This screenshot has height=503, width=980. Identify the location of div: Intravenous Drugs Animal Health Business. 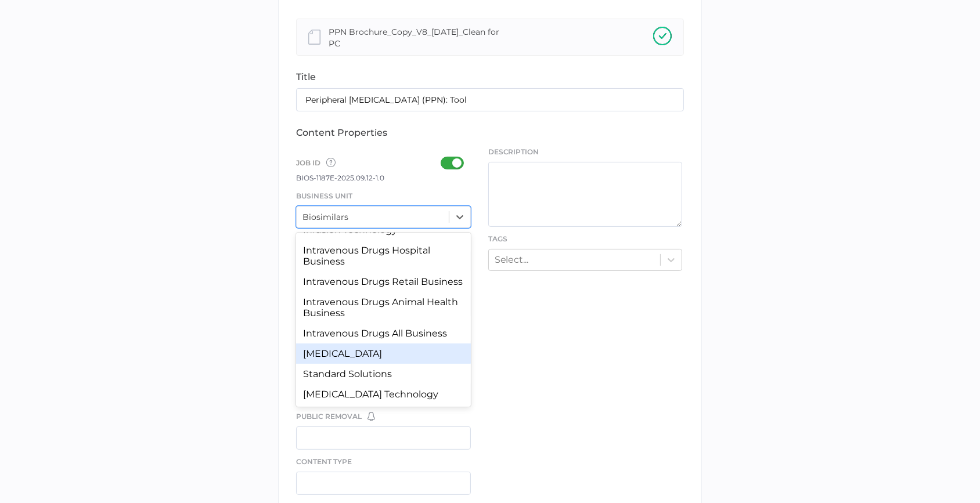
(383, 307).